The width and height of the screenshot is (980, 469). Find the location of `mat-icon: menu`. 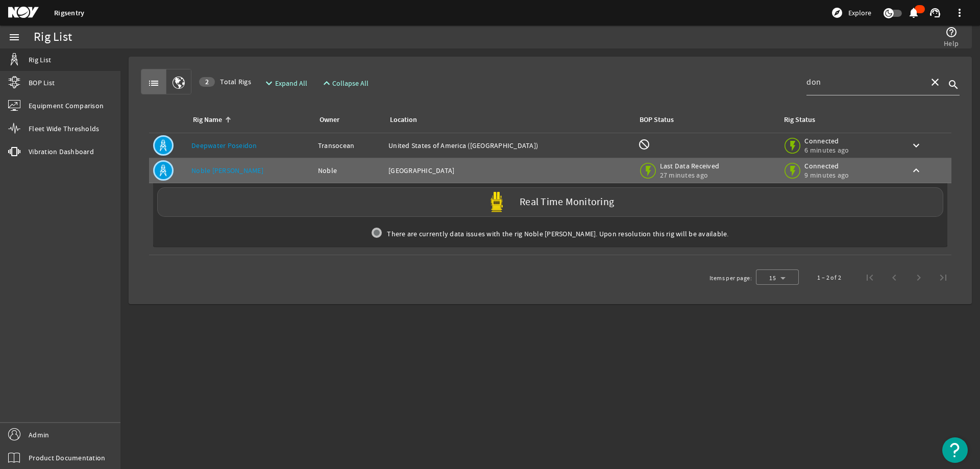

mat-icon: menu is located at coordinates (14, 37).